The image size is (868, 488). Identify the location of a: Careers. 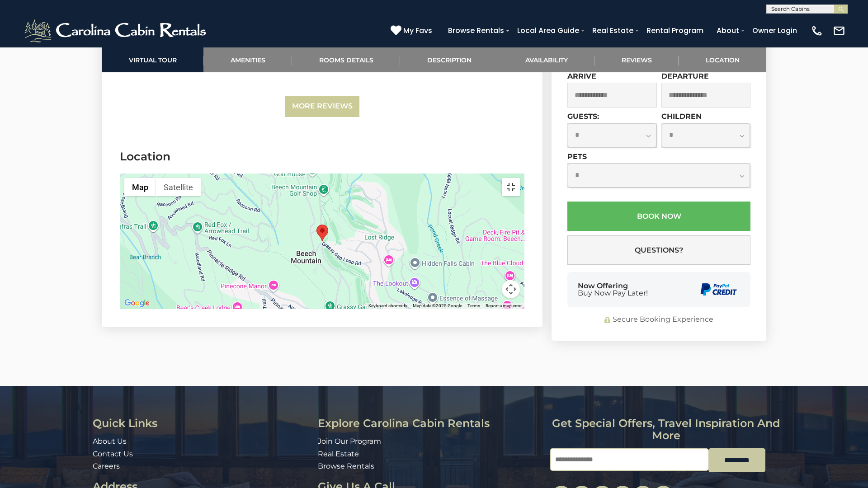
(106, 466).